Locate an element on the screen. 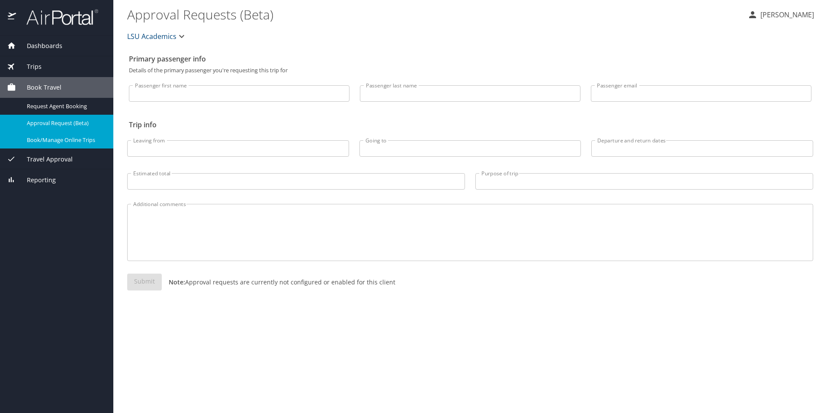 Image resolution: width=827 pixels, height=413 pixels. h2: Trip info is located at coordinates (470, 125).